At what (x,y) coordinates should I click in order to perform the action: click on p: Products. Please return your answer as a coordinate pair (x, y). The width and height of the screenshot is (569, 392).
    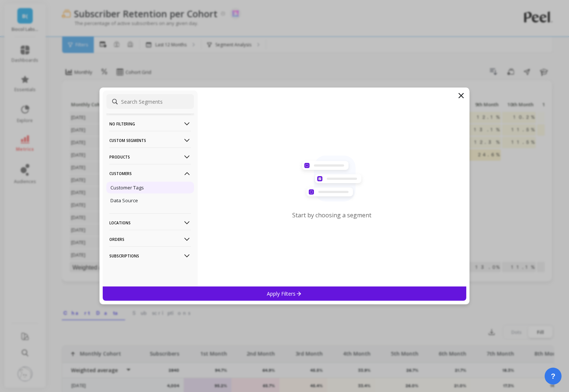
    Looking at the image, I should click on (150, 157).